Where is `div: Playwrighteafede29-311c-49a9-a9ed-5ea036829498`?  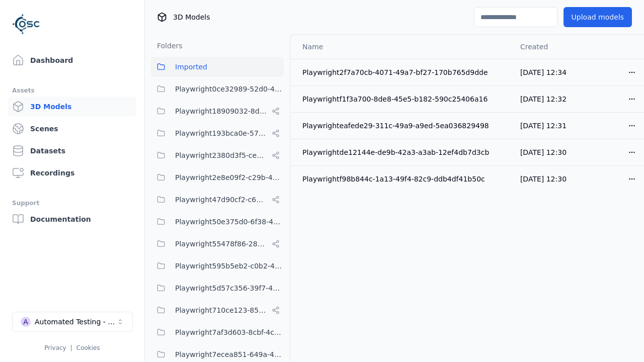
div: Playwrighteafede29-311c-49a9-a9ed-5ea036829498 is located at coordinates (403, 126).